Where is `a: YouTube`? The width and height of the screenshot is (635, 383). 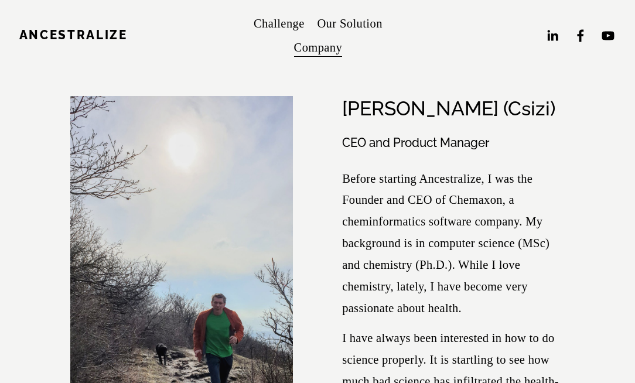 a: YouTube is located at coordinates (608, 36).